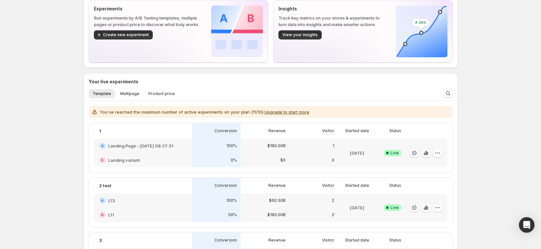 The height and width of the screenshot is (249, 541). I want to click on p: 2 test, so click(105, 185).